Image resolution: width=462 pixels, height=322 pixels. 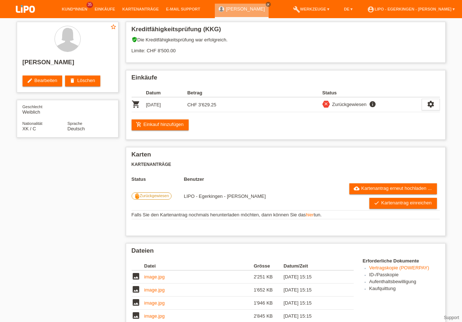 What do you see at coordinates (268, 290) in the screenshot?
I see `td: 1'652 KB` at bounding box center [268, 290].